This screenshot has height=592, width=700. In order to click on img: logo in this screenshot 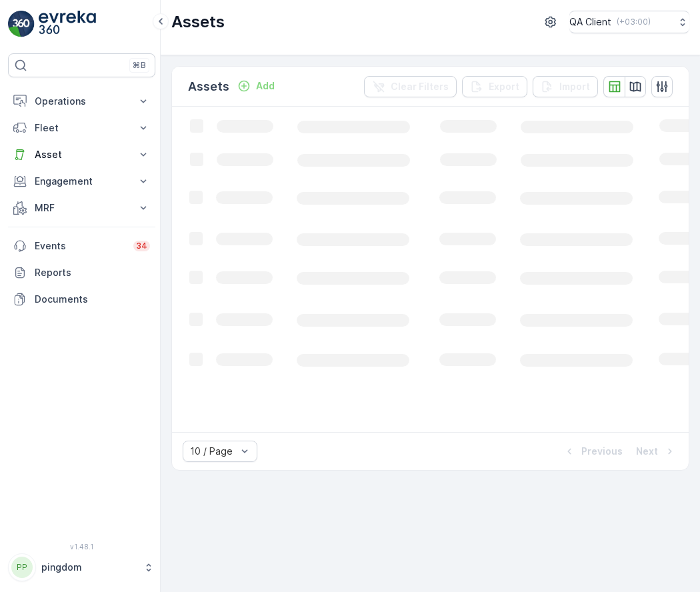, I will do `click(22, 24)`.